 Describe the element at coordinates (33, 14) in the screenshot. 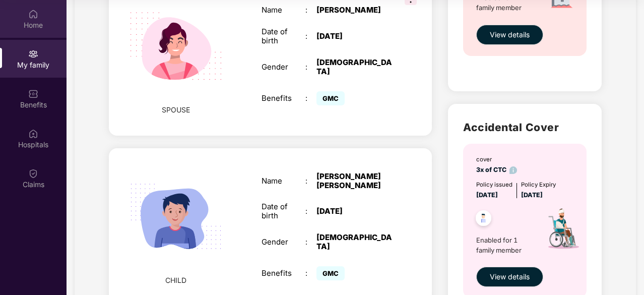

I see `img: svg+xml;base64,PHN2ZyBpZD0iSG9tZSIgeG1sbnM9Imh0dHA6Ly93d3cudzMub3JnLzIwMDAvc3ZnIiB3aWR0aD0iMjAiIG...` at that location.